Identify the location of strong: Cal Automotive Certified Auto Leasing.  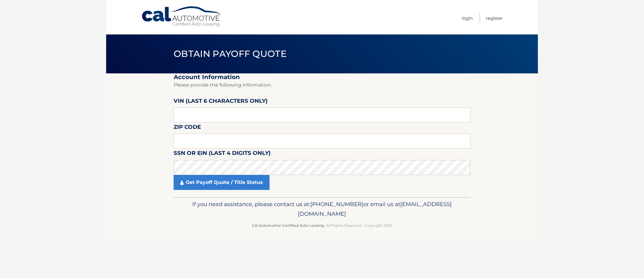
(287, 225).